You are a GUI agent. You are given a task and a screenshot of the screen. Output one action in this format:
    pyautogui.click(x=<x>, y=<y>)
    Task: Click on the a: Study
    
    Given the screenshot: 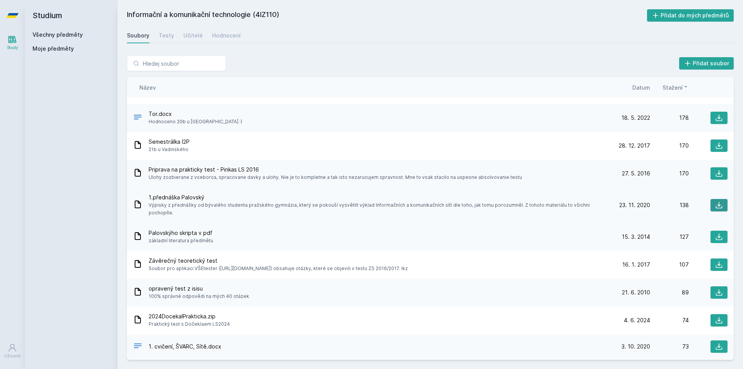 What is the action you would take?
    pyautogui.click(x=12, y=43)
    